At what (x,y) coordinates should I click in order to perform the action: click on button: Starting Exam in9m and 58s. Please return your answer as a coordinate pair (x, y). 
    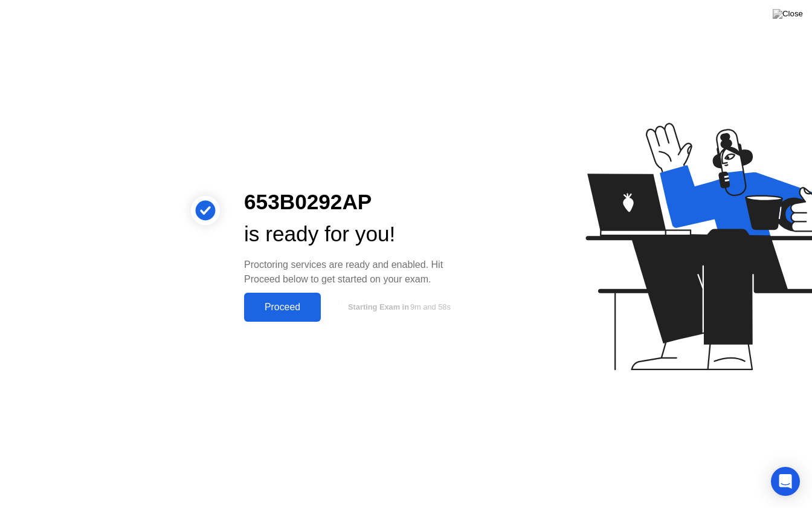
    Looking at the image, I should click on (397, 307).